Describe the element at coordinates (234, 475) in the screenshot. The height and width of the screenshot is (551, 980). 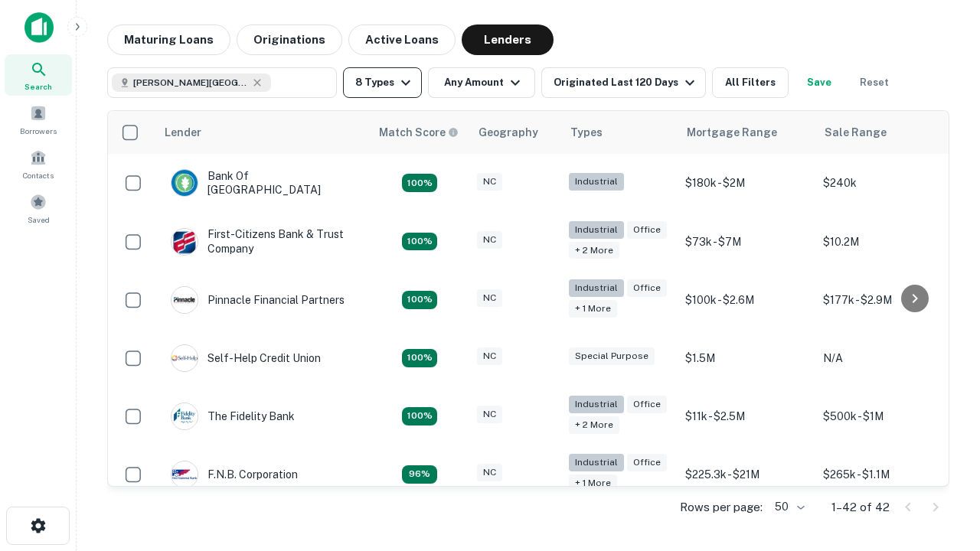
I see `div: F.n.b. Corporation` at that location.